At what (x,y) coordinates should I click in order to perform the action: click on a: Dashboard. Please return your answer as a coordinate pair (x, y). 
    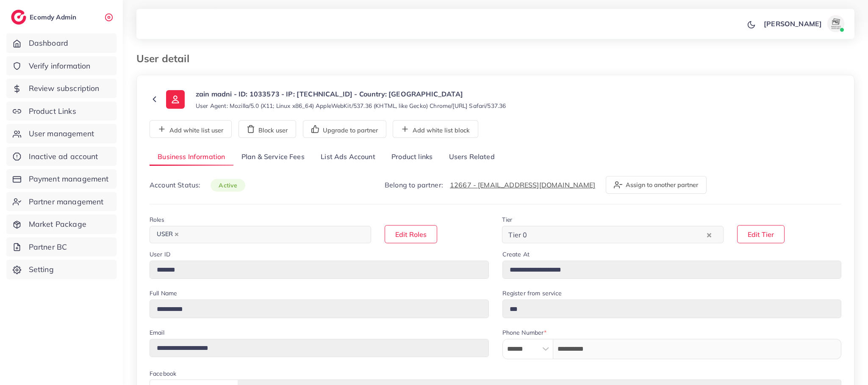
    Looking at the image, I should click on (61, 43).